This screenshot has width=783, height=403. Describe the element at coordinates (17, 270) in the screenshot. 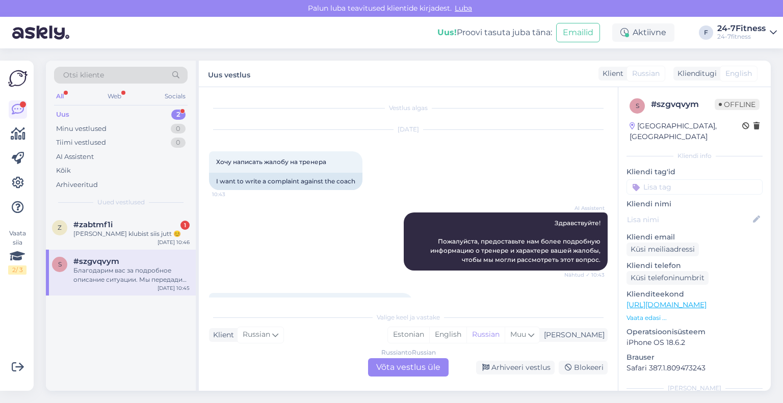

I see `div: 2 / 3` at that location.